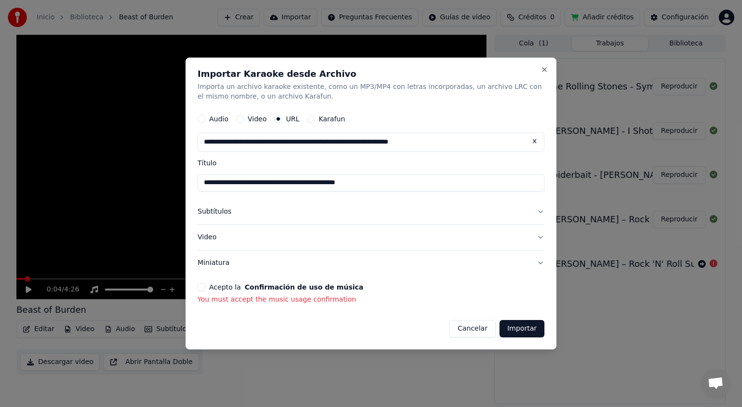  Describe the element at coordinates (371, 237) in the screenshot. I see `button: Video` at that location.